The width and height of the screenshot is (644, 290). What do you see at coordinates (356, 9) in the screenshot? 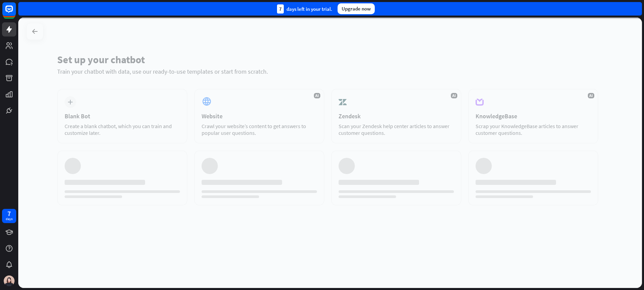
I see `div: Upgrade now` at bounding box center [356, 9].